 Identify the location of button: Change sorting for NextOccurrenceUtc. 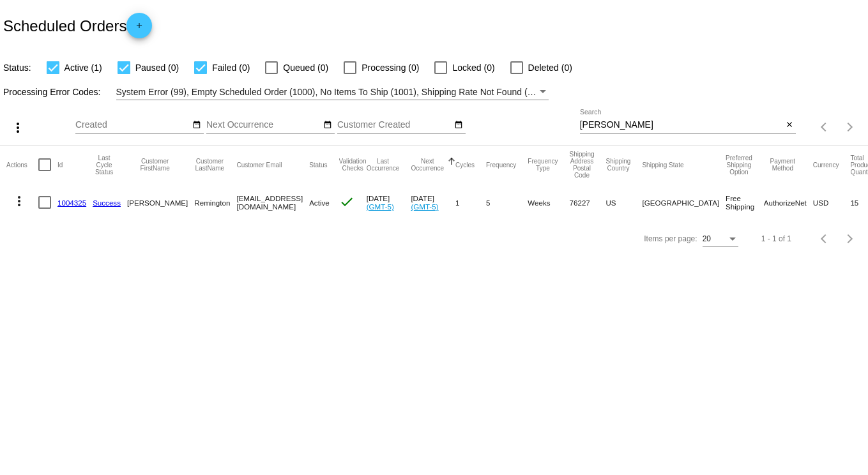
(427, 165).